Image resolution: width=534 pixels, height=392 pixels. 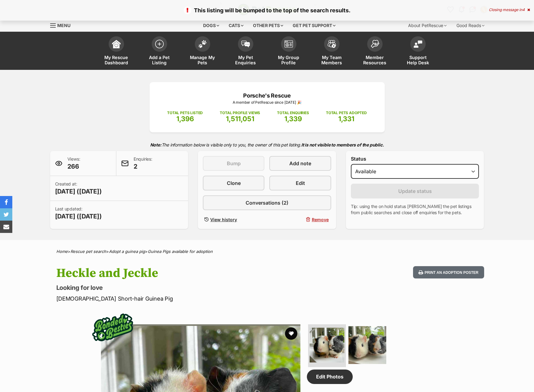 I want to click on p: TOTAL PETS ADOPTED, so click(x=347, y=113).